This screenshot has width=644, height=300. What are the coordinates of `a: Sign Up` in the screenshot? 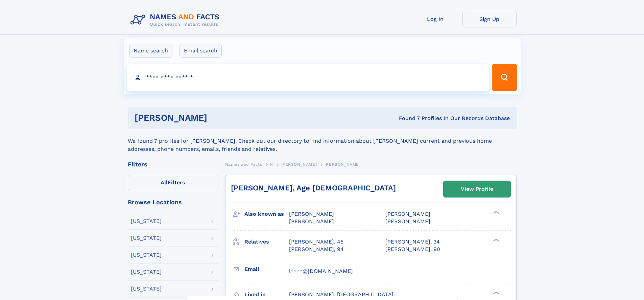 It's located at (489, 19).